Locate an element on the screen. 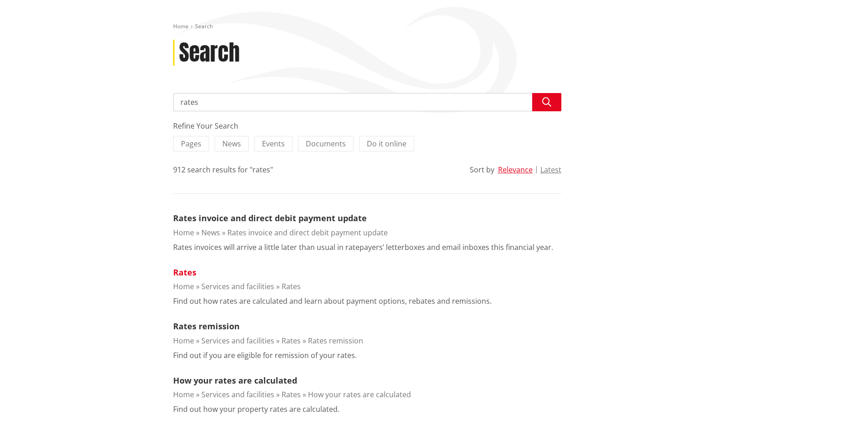 The image size is (868, 431). button: Latest is located at coordinates (551, 170).